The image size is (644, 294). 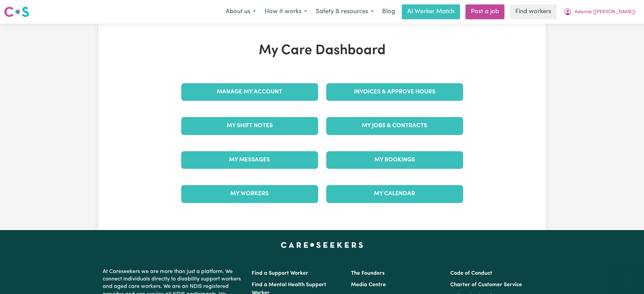 I want to click on a: My Messages, so click(x=250, y=160).